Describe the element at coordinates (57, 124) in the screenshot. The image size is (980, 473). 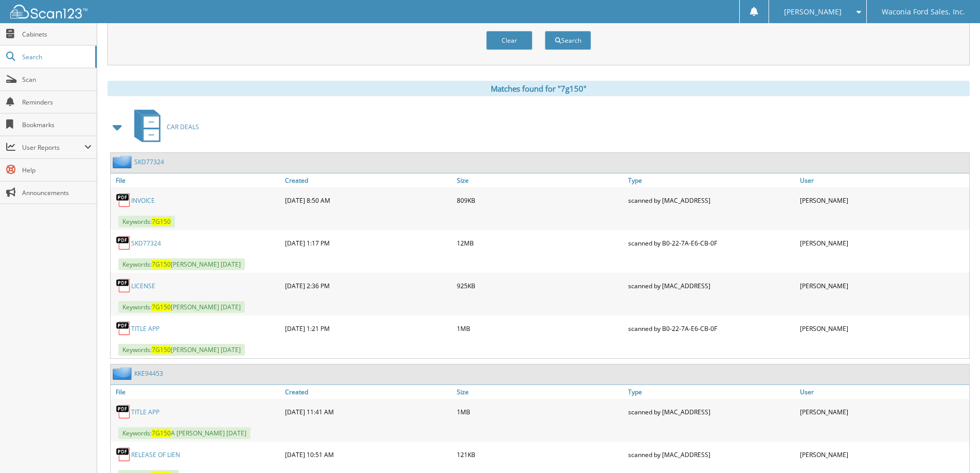
I see `span: Bookmarks` at that location.